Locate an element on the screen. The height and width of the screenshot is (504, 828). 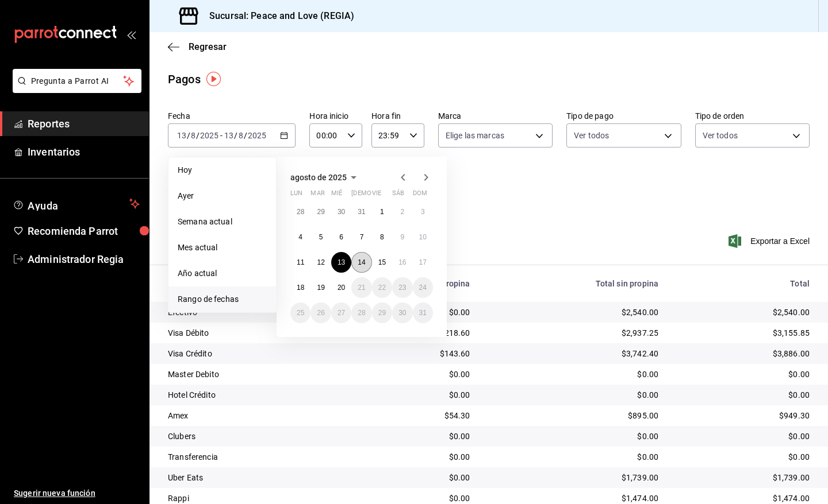
abbr: 30 de agosto de 2025 is located at coordinates (402, 313).